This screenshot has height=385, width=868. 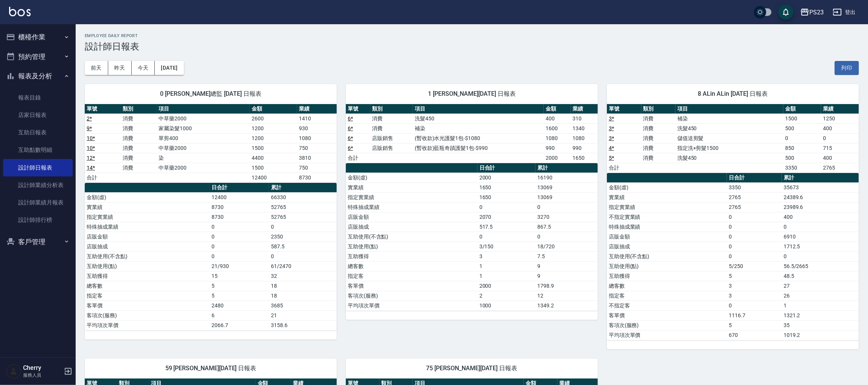 I want to click on button: 列印, so click(x=847, y=68).